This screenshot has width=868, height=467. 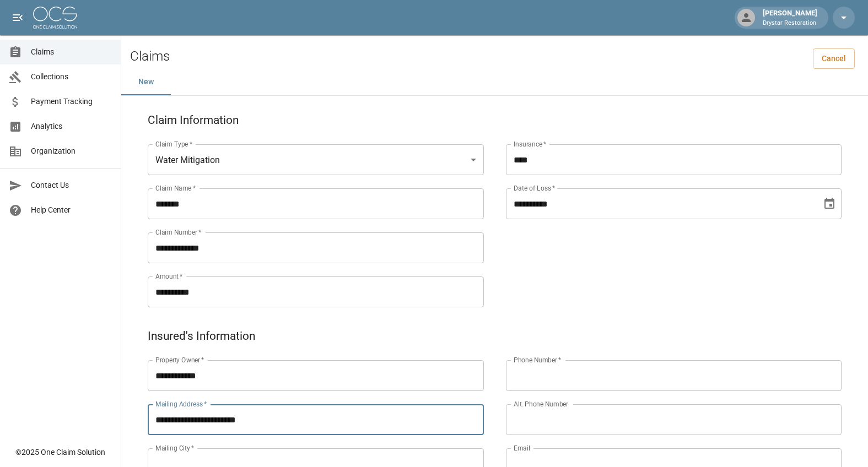 What do you see at coordinates (71, 151) in the screenshot?
I see `span: Organization` at bounding box center [71, 151].